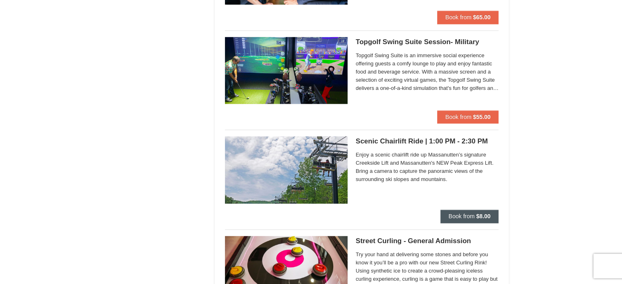 This screenshot has width=622, height=284. I want to click on strong: $55.00, so click(482, 117).